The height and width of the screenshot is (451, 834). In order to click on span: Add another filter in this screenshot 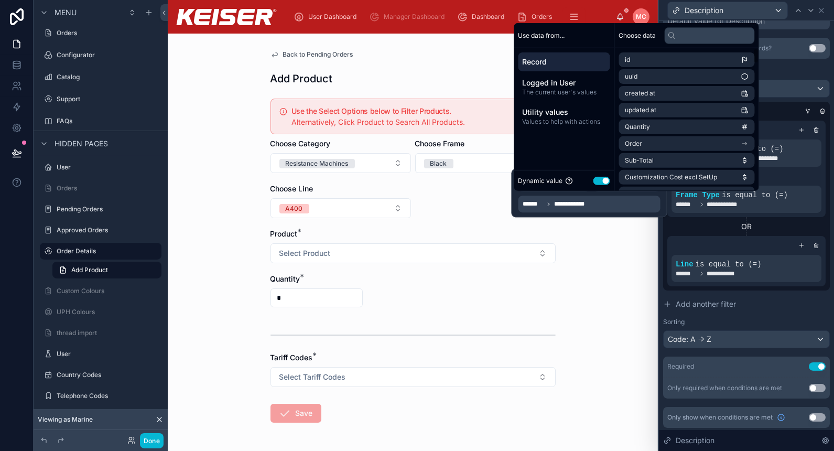, I will do `click(705, 304)`.